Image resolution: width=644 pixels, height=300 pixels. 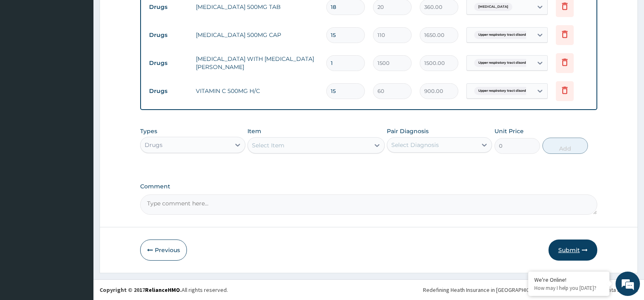 I want to click on img: d_794563401_company_1708531726252_794563401, so click(x=24, y=51).